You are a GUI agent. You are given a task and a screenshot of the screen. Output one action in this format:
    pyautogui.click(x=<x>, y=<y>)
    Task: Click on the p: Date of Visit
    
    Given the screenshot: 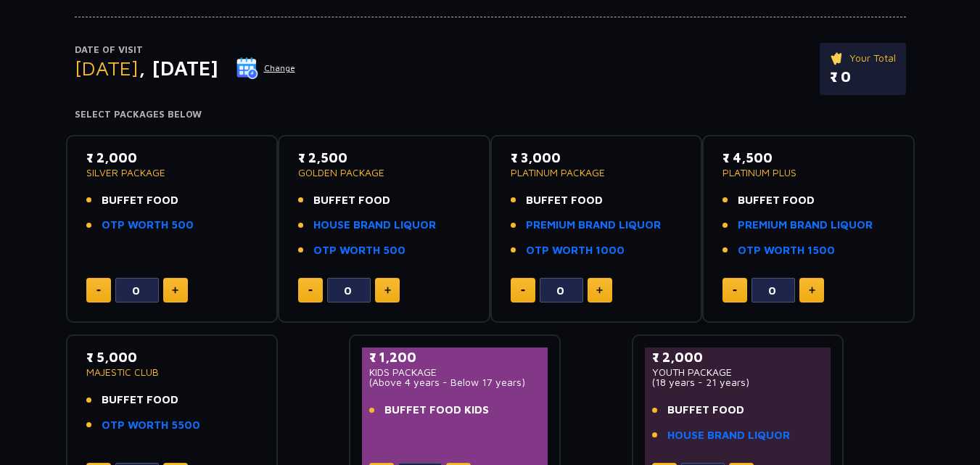 What is the action you would take?
    pyautogui.click(x=185, y=50)
    